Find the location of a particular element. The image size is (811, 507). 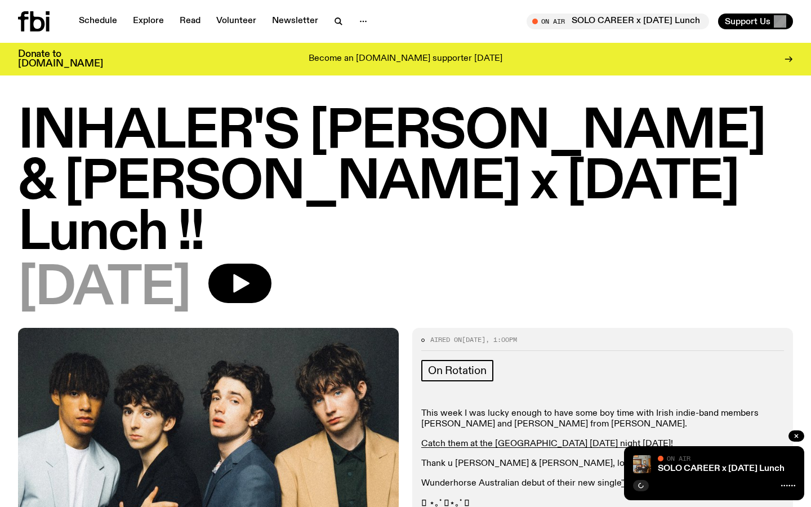

a: Schedule is located at coordinates (98, 21).